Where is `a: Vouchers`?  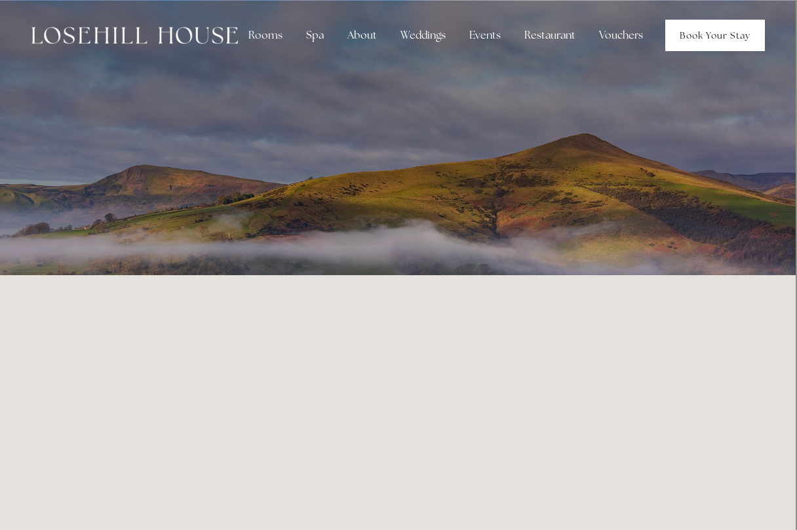 a: Vouchers is located at coordinates (620, 35).